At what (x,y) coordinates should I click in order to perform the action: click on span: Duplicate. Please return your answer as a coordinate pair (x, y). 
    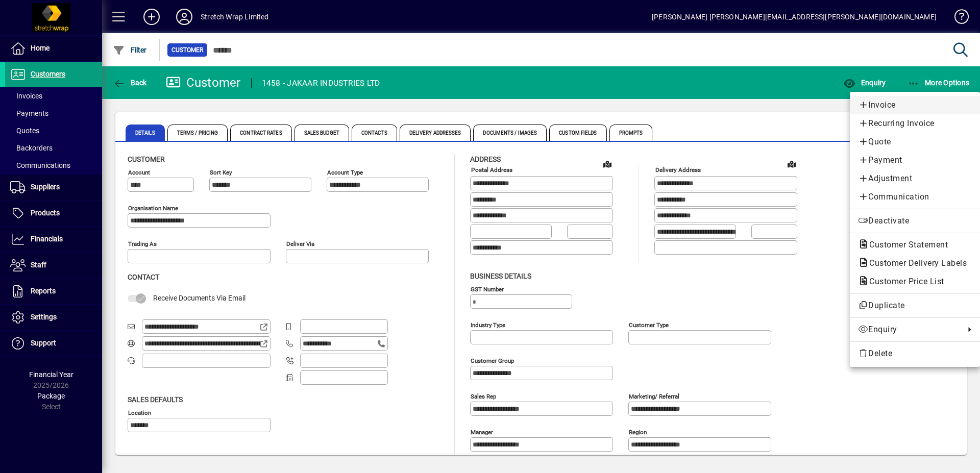
    Looking at the image, I should click on (915, 306).